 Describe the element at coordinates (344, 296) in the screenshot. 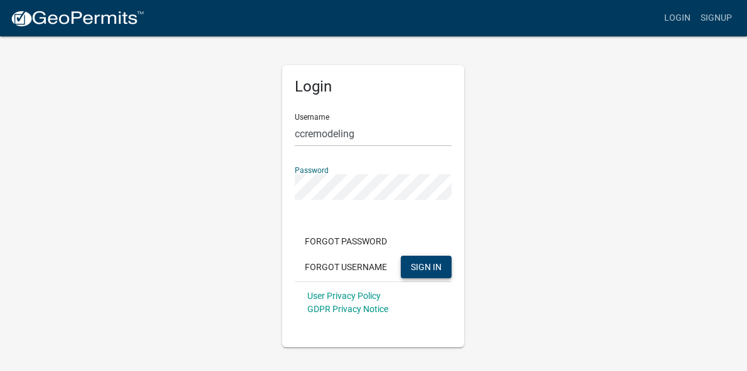

I see `a: User Privacy Policy` at that location.